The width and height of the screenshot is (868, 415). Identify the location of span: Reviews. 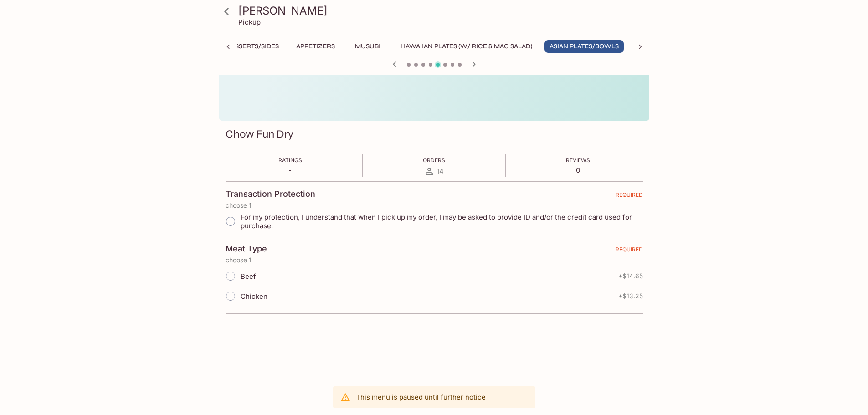
(578, 160).